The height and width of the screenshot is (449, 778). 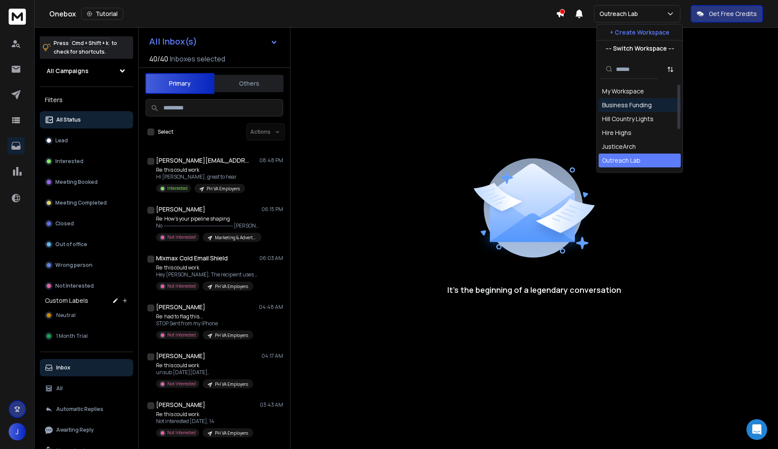 I want to click on div: Hill Country Lights, so click(x=628, y=119).